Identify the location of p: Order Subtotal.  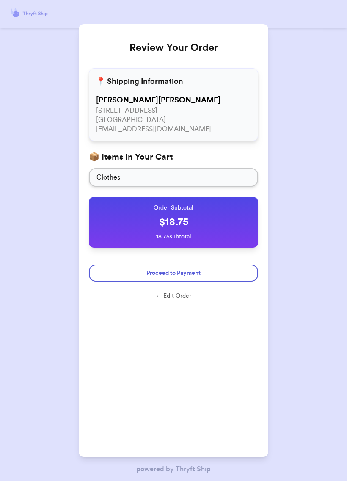
(174, 208).